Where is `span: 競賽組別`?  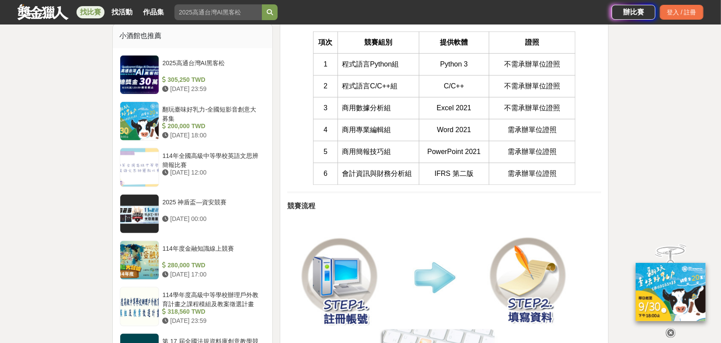 span: 競賽組別 is located at coordinates (378, 42).